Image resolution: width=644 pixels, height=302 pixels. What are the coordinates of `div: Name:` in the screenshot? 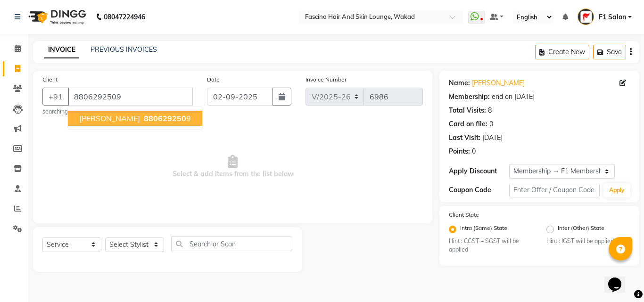 It's located at (459, 83).